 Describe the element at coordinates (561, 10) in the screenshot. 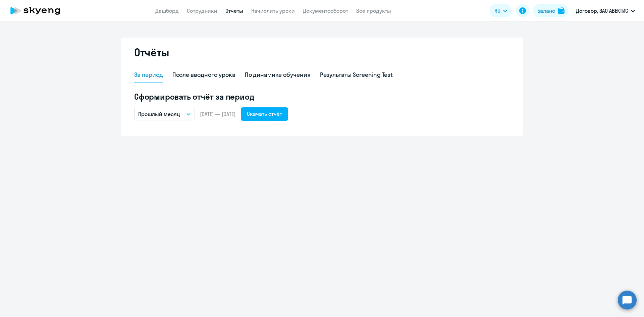

I see `img: balance` at that location.